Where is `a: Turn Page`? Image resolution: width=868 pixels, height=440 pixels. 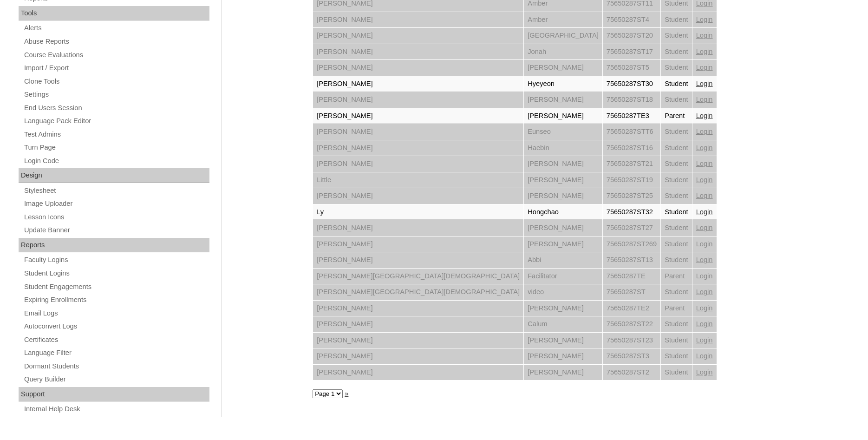 a: Turn Page is located at coordinates (116, 147).